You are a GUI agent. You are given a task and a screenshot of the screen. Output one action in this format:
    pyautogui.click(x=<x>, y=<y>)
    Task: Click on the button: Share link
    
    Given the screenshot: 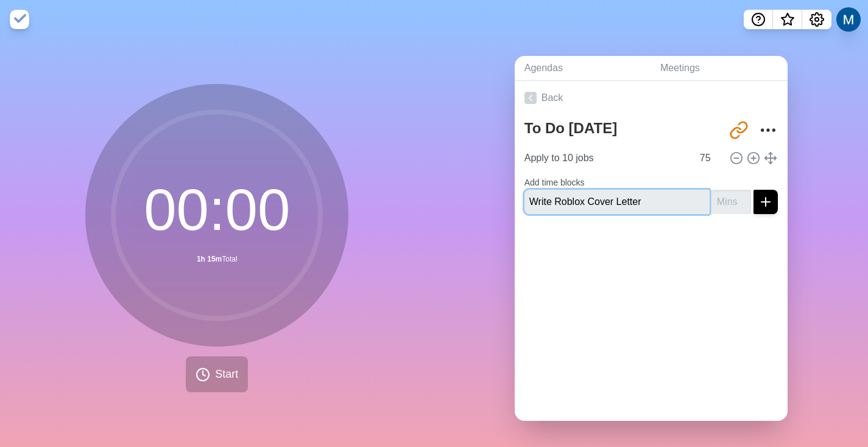 What is the action you would take?
    pyautogui.click(x=738, y=130)
    